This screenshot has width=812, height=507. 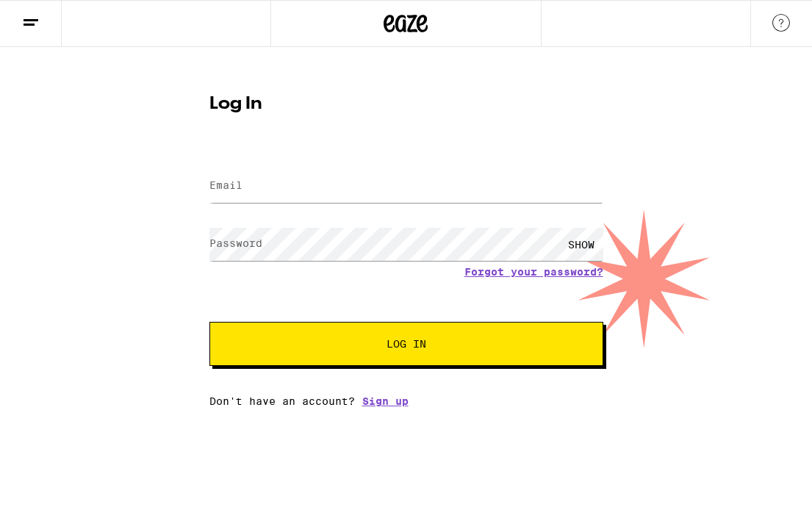 What do you see at coordinates (57, 16) in the screenshot?
I see `span: Hi. Need any help?` at bounding box center [57, 16].